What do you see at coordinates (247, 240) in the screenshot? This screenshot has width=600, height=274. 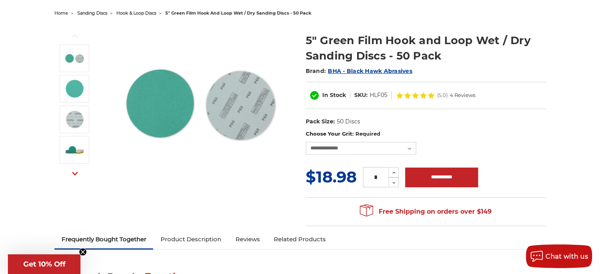 I see `a: Reviews` at bounding box center [247, 240].